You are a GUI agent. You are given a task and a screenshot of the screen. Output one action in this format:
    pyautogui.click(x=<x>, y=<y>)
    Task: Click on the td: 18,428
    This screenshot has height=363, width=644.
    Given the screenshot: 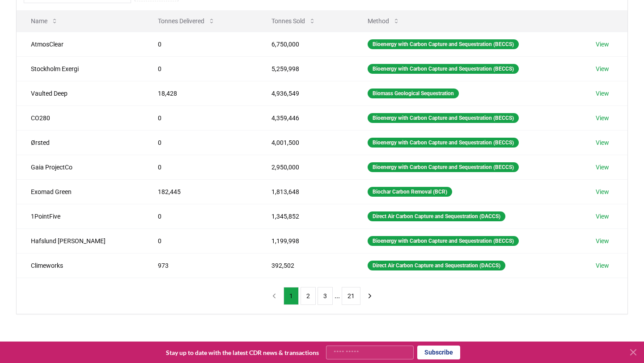 What is the action you would take?
    pyautogui.click(x=200, y=93)
    